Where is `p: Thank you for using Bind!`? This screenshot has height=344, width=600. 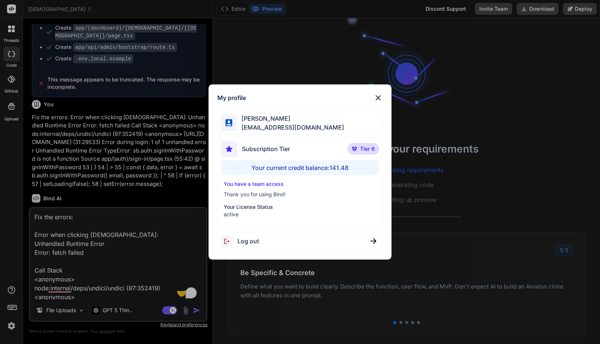 p: Thank you for using Bind! is located at coordinates (300, 194).